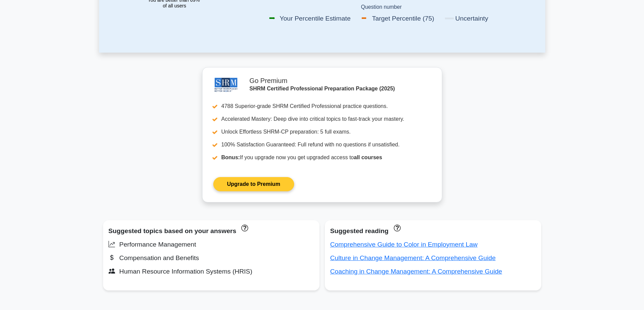  I want to click on a: Culture in Change Management: A Comprehensive Guide, so click(413, 258).